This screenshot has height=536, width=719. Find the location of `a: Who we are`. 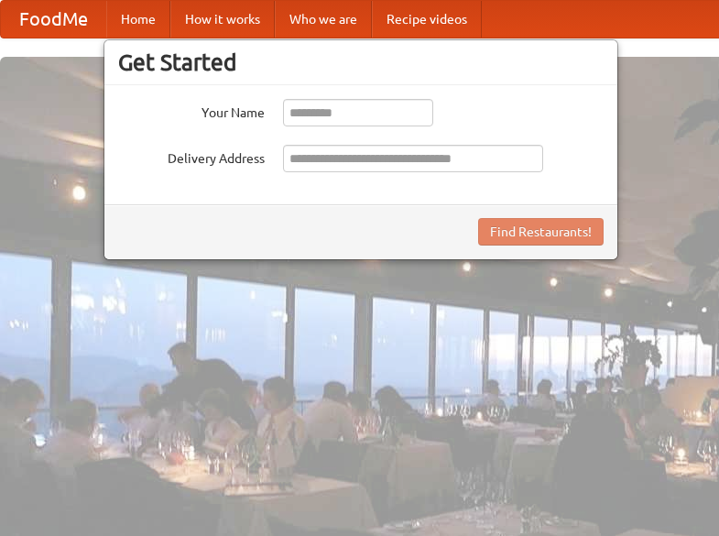

a: Who we are is located at coordinates (323, 19).